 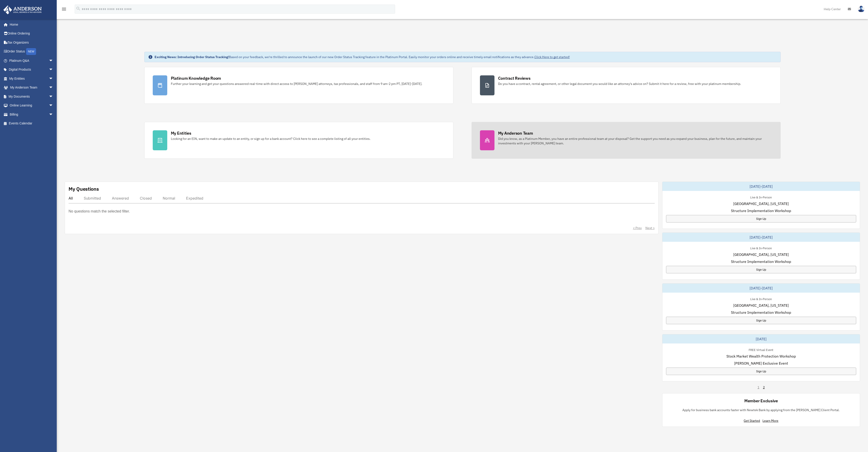 What do you see at coordinates (146, 198) in the screenshot?
I see `div: Closed` at bounding box center [146, 198].